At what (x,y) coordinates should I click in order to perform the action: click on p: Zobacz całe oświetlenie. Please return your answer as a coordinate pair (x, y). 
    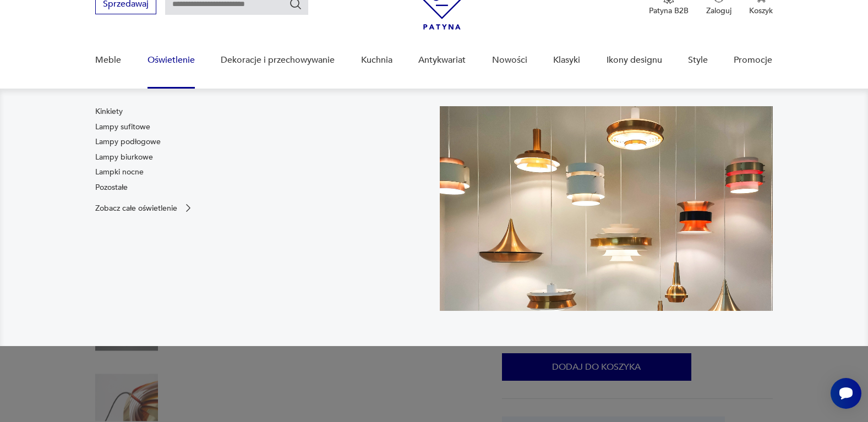
    Looking at the image, I should click on (136, 208).